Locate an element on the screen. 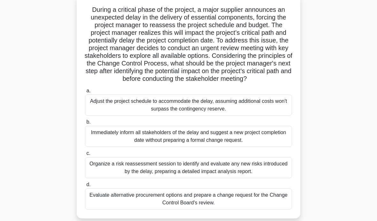 The width and height of the screenshot is (377, 221). span: a. is located at coordinates (88, 90).